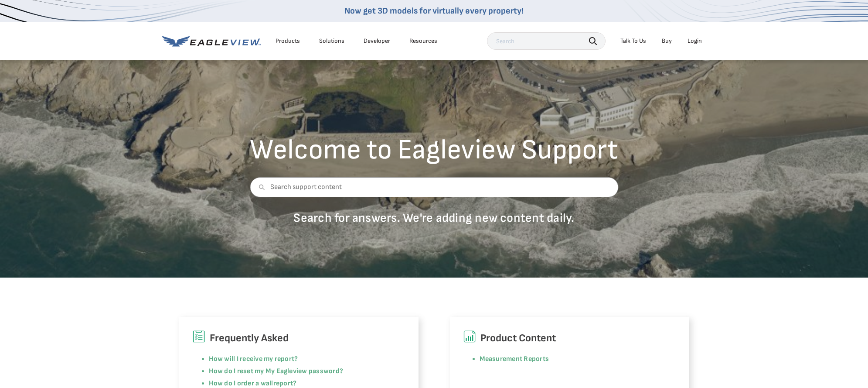 This screenshot has height=388, width=868. What do you see at coordinates (287, 41) in the screenshot?
I see `div: Products` at bounding box center [287, 41].